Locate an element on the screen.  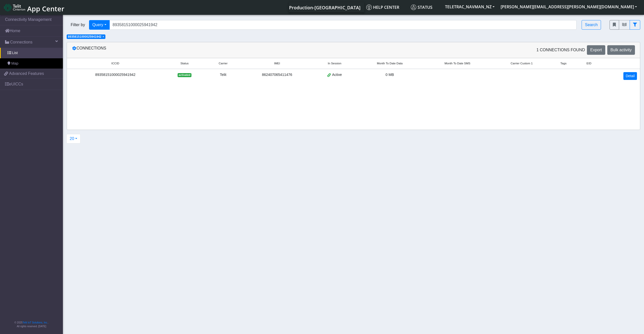
span: App Center is located at coordinates (46, 9).